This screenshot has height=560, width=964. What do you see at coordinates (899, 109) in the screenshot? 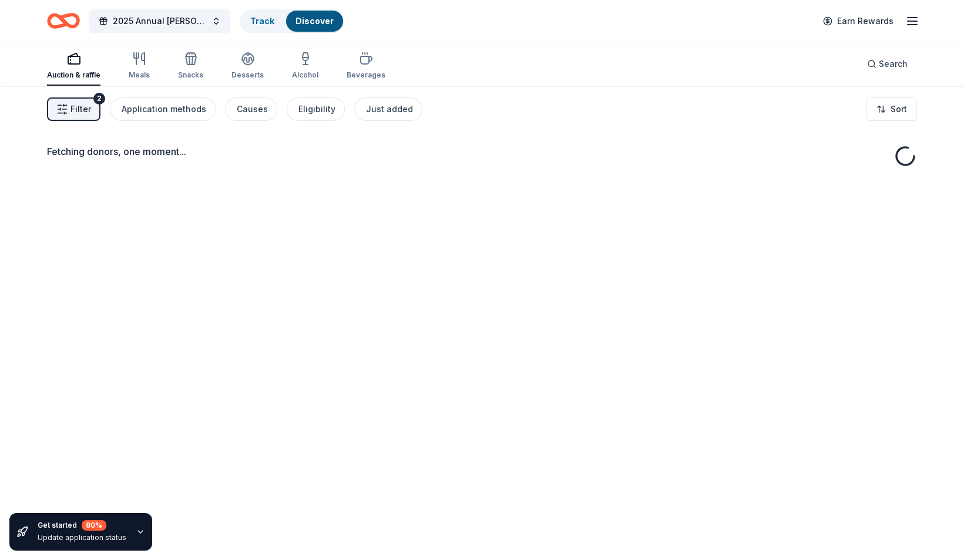
I see `span: Sort` at bounding box center [899, 109].